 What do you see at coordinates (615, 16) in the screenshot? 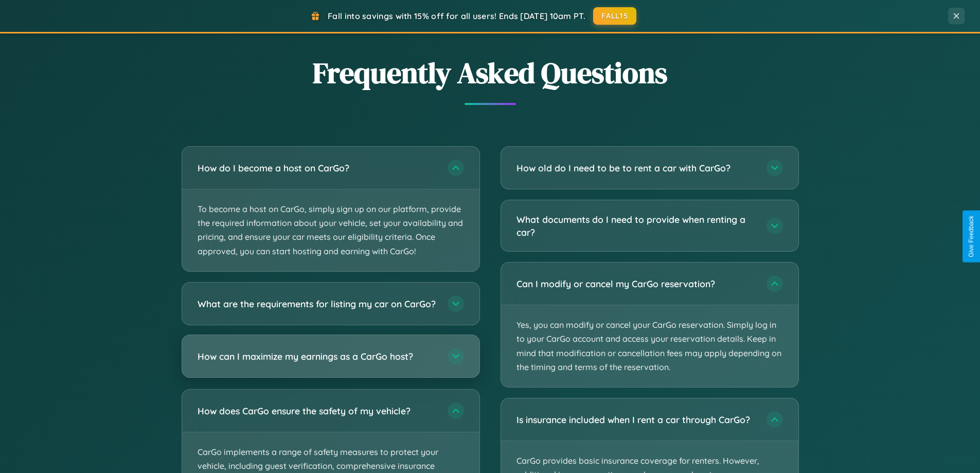
I see `button: FALL15` at bounding box center [615, 16].